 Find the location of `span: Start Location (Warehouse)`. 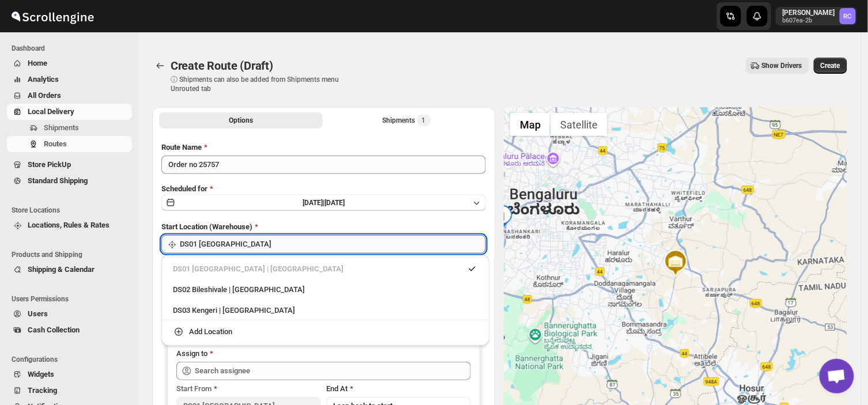

span: Start Location (Warehouse) is located at coordinates (207, 227).